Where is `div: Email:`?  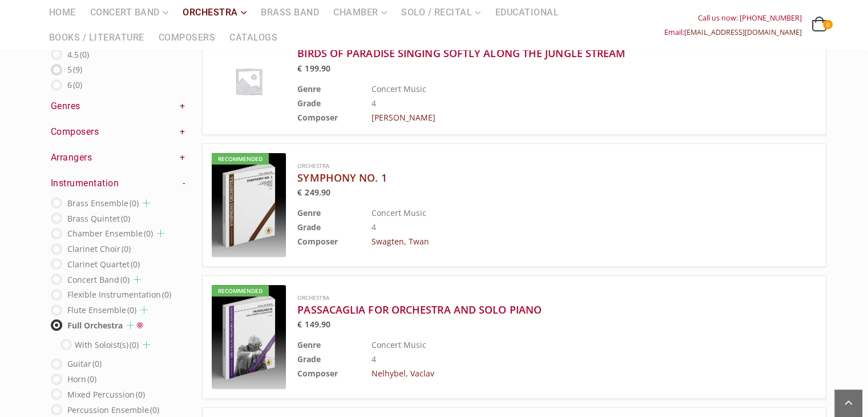
div: Email: is located at coordinates (733, 32).